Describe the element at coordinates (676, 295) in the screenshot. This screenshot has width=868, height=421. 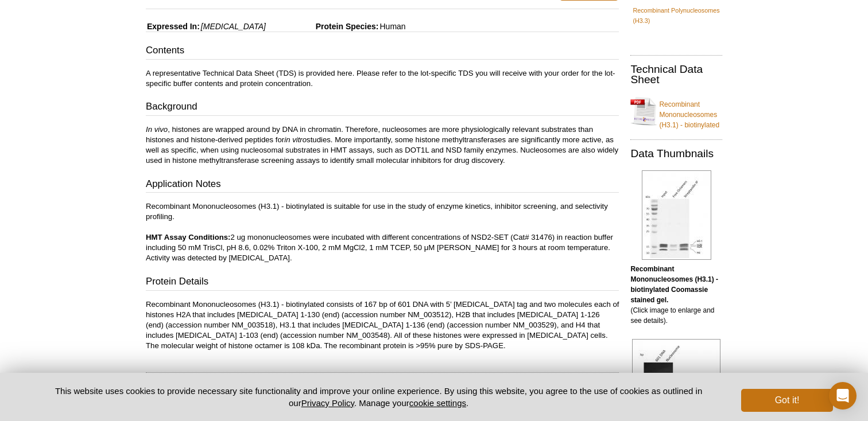
I see `p: (Click image to enlarge and see details).` at that location.